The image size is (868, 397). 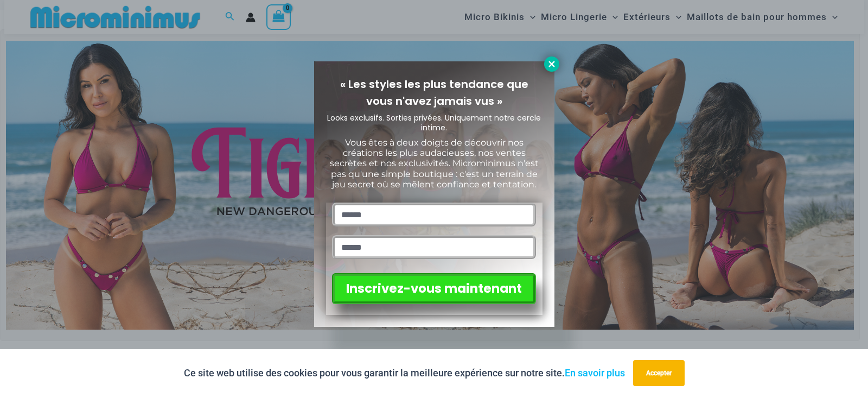 What do you see at coordinates (433, 288) in the screenshot?
I see `button: Inscrivez-vous maintenant` at bounding box center [433, 288].